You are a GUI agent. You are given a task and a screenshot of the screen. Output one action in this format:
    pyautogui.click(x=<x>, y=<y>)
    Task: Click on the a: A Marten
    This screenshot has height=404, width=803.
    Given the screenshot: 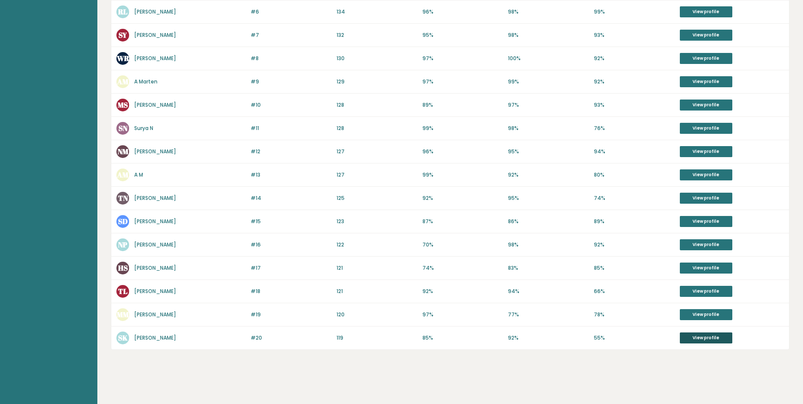 What is the action you would take?
    pyautogui.click(x=146, y=81)
    